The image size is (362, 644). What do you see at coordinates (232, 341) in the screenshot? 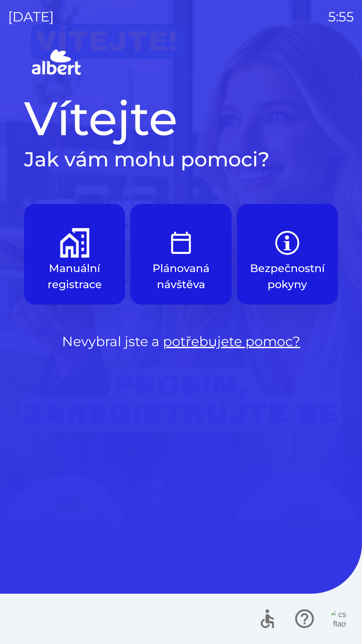
I see `a: potřebujete pomoc?` at bounding box center [232, 341].